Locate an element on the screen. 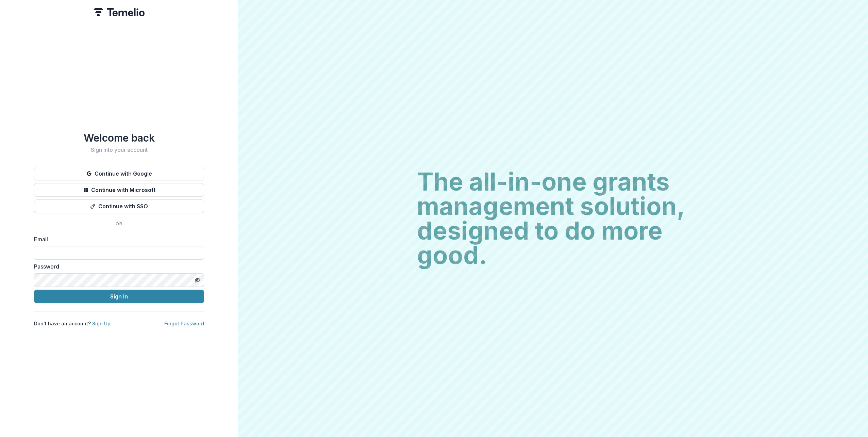 The image size is (868, 437). button: Continue with SSO is located at coordinates (119, 206).